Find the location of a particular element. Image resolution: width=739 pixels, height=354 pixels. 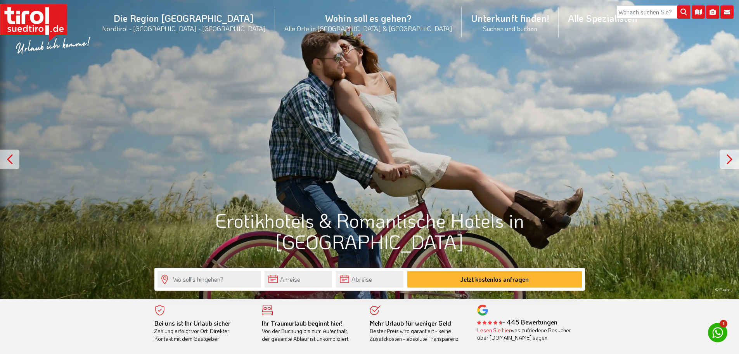

input: Abreise is located at coordinates (370, 279).